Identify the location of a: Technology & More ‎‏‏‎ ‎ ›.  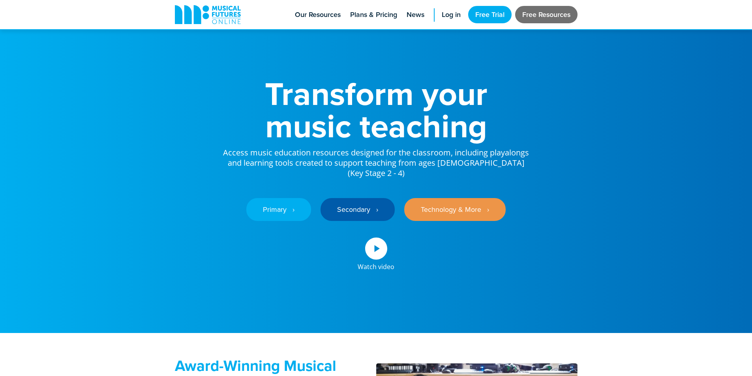
(455, 210).